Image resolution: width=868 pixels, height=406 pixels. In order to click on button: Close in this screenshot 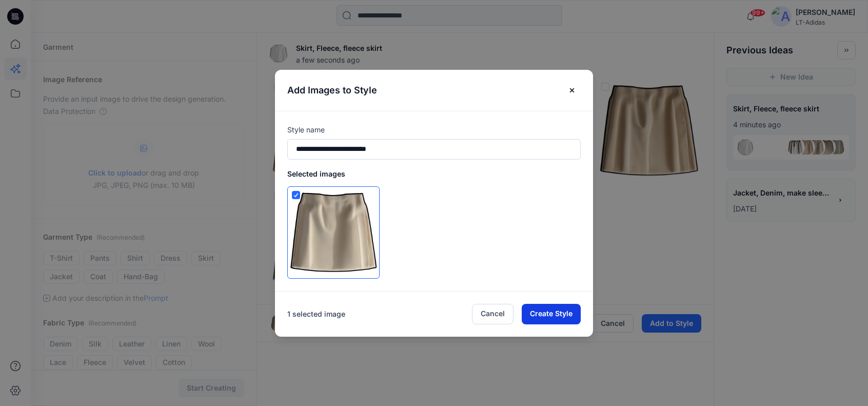, I will do `click(572, 90)`.